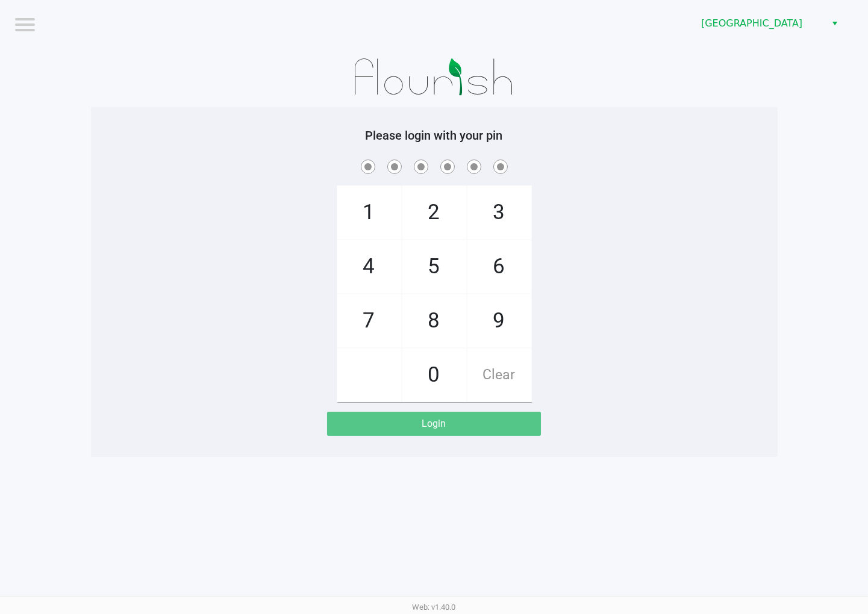 This screenshot has width=868, height=614. Describe the element at coordinates (499, 213) in the screenshot. I see `span: 3` at that location.